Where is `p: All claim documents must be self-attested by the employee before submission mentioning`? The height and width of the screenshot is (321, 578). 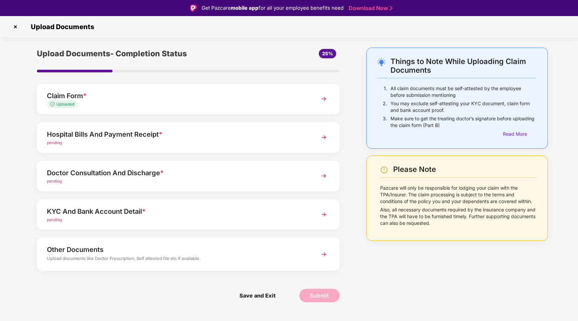
p: All claim documents must be self-attested by the employee before submission mentioning is located at coordinates (464, 92).